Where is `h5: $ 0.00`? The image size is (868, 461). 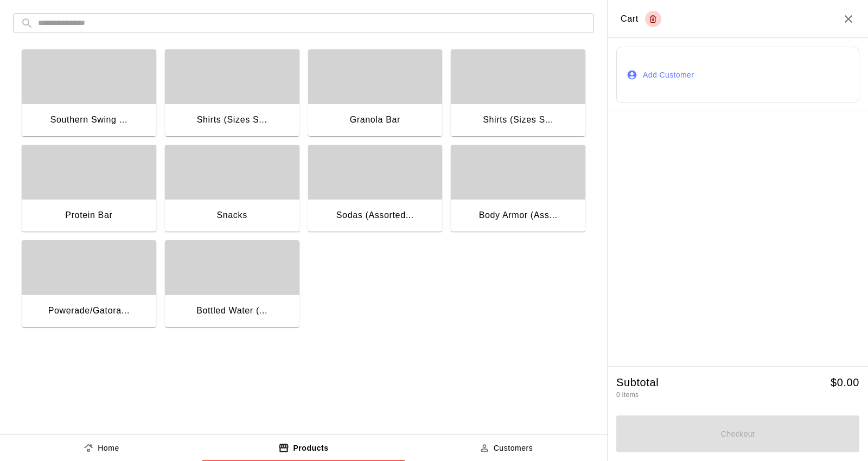 h5: $ 0.00 is located at coordinates (844, 382).